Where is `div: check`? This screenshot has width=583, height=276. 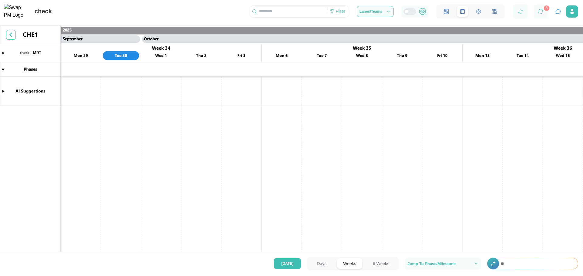 div: check is located at coordinates (43, 11).